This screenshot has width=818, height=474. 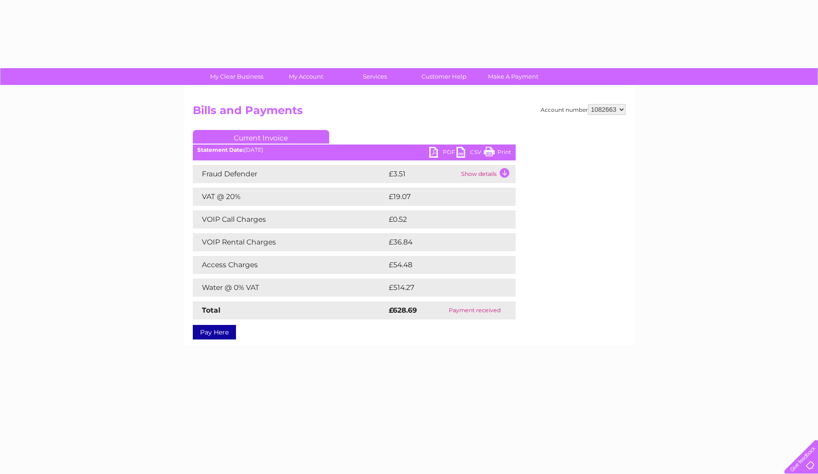 I want to click on a: My Account, so click(x=306, y=76).